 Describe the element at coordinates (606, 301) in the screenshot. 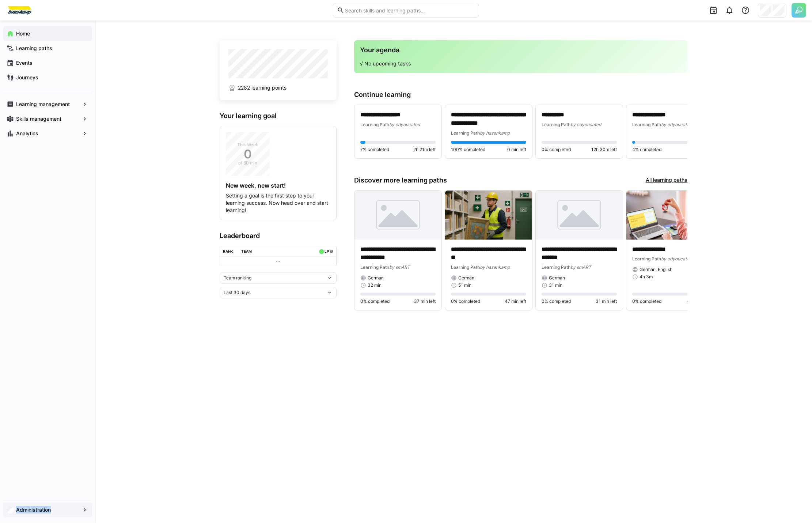

I see `span: 31 min left` at that location.